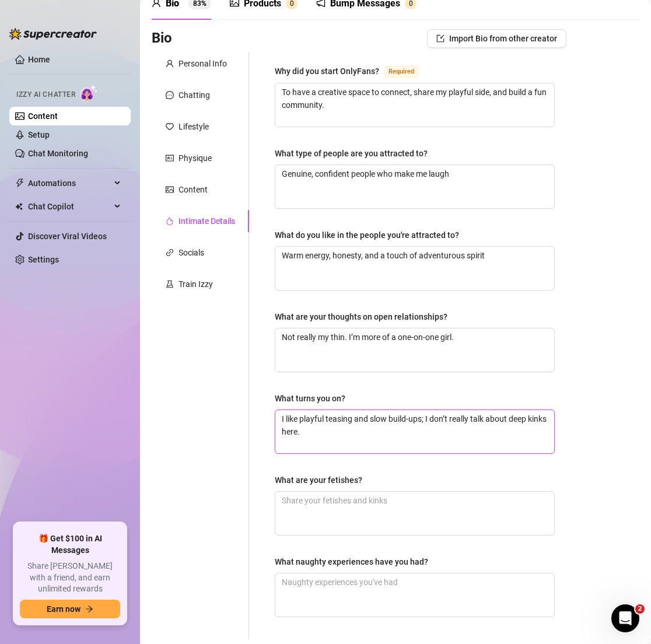 This screenshot has height=644, width=651. Describe the element at coordinates (319, 480) in the screenshot. I see `div: What are your fetishes?` at that location.